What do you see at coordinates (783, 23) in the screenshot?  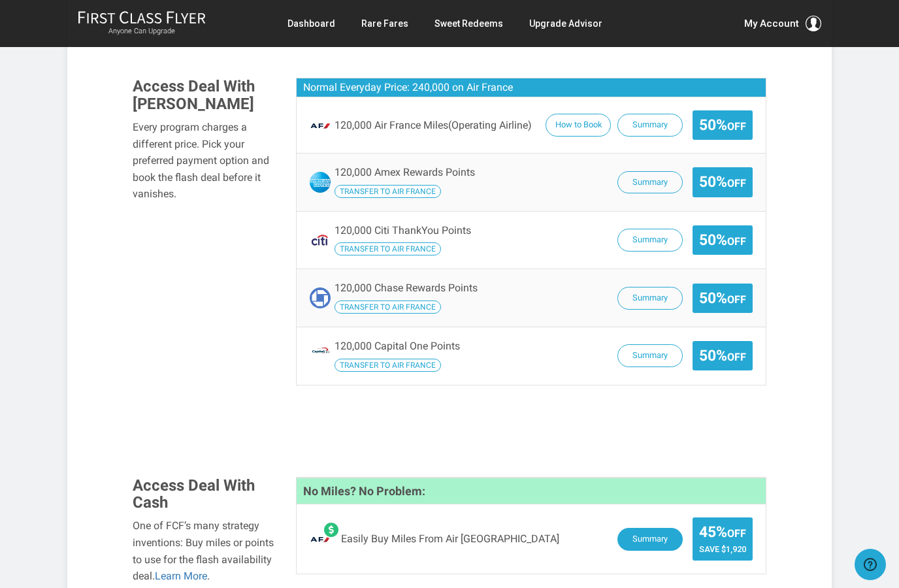 I see `button: My Account` at bounding box center [783, 23].